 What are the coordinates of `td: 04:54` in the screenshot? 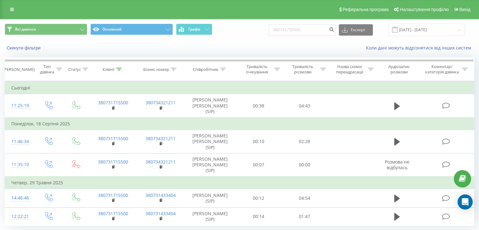 It's located at (304, 198).